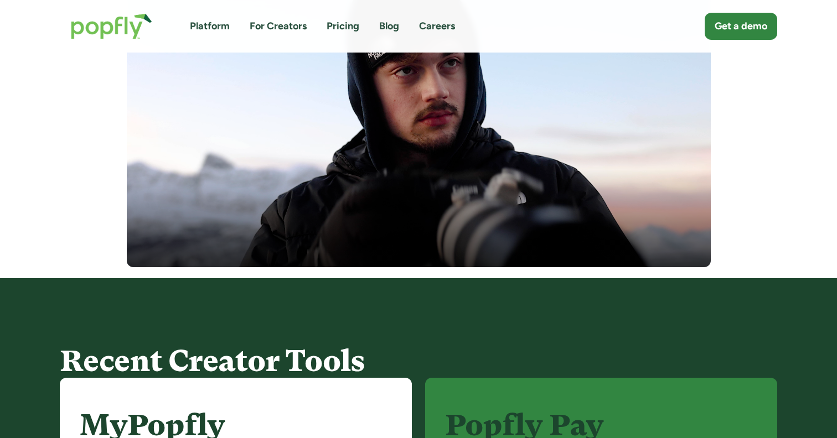  Describe the element at coordinates (343, 26) in the screenshot. I see `a: Pricing` at that location.